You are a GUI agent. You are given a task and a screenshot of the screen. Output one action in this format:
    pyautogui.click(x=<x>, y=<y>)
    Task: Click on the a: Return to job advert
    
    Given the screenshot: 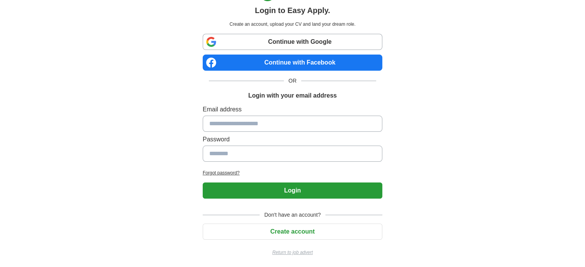 What is the action you would take?
    pyautogui.click(x=292, y=253)
    